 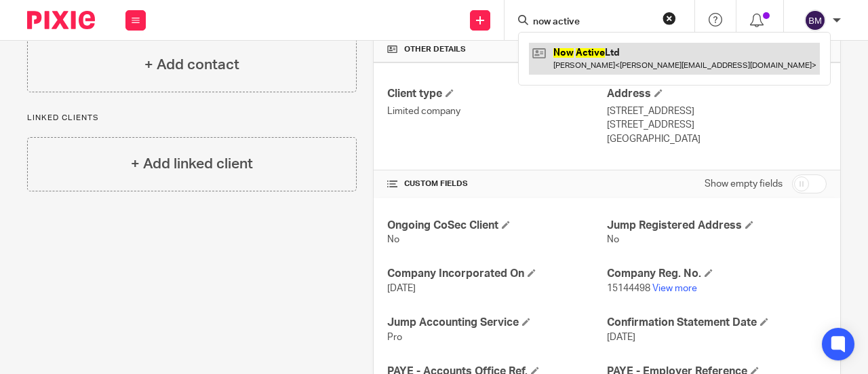 I want to click on img: Pixie, so click(x=61, y=19).